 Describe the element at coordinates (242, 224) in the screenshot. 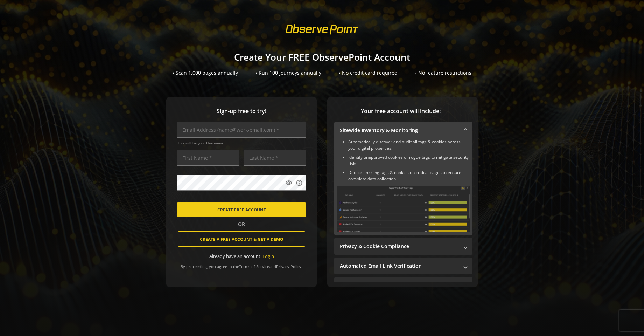

I see `span: OR` at that location.